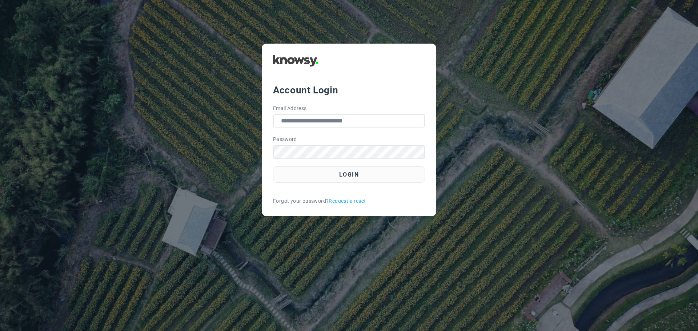 This screenshot has height=331, width=698. What do you see at coordinates (347, 201) in the screenshot?
I see `a: Request a reset` at bounding box center [347, 201].